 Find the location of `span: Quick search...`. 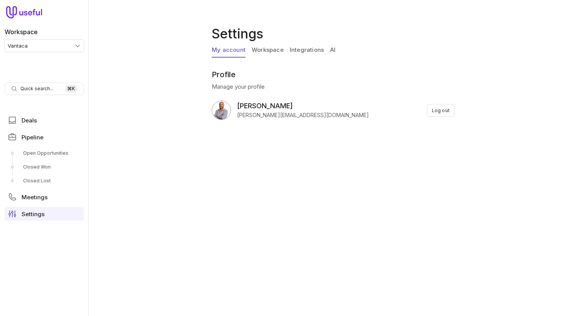

span: Quick search... is located at coordinates (37, 89).